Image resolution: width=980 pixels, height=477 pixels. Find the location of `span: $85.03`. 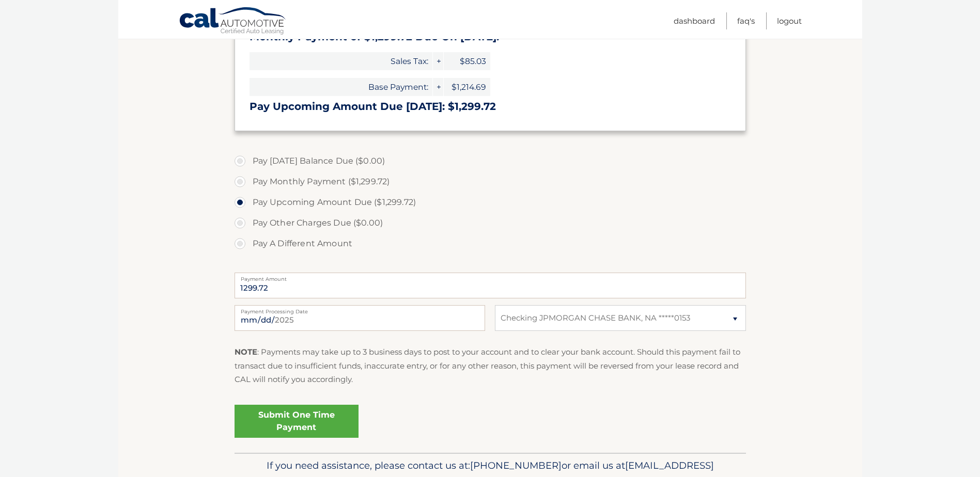

span: $85.03 is located at coordinates (467, 61).